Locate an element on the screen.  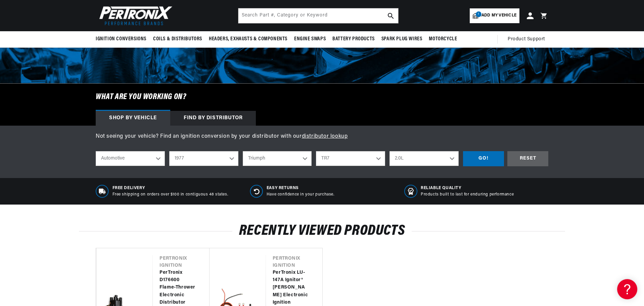
summary: Coils & Distributors is located at coordinates (178, 39).